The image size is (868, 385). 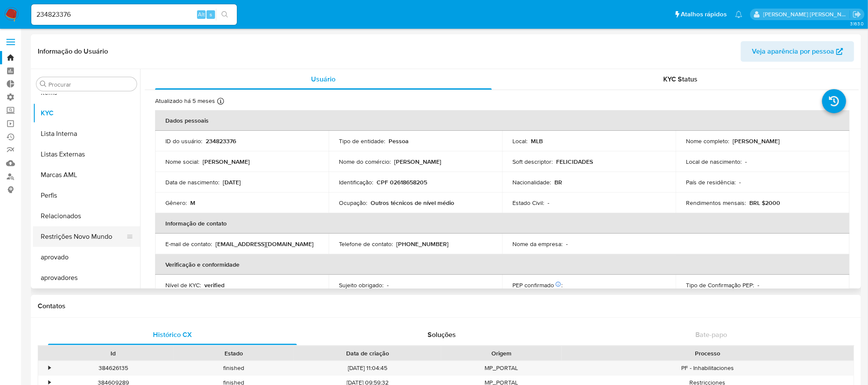 I want to click on div: 384626135, so click(x=113, y=368).